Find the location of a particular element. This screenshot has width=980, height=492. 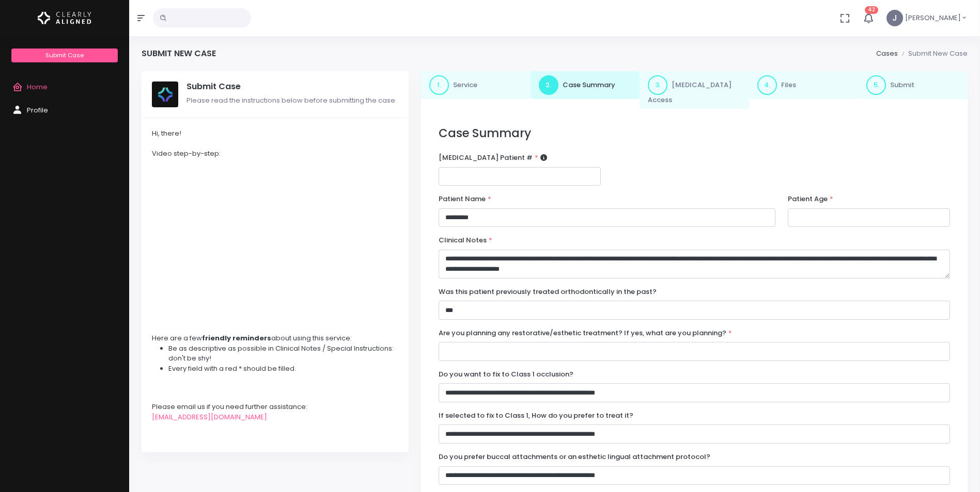

span: Please read the instructions below before submitting the case. is located at coordinates (291, 100).